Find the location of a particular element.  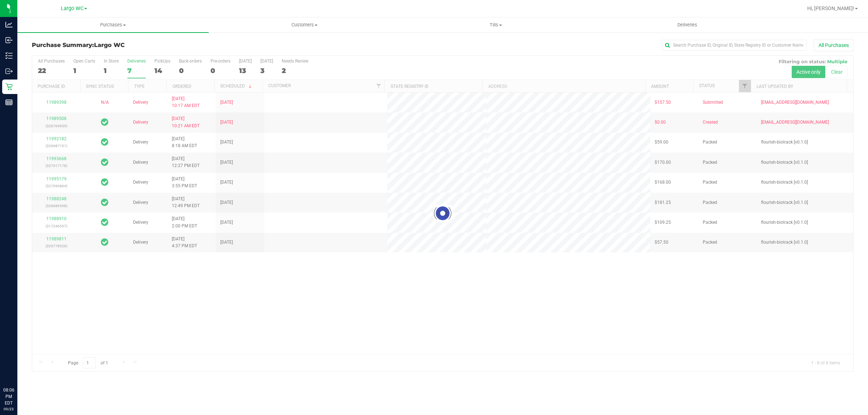

inline-svg: Analytics is located at coordinates (9, 25).